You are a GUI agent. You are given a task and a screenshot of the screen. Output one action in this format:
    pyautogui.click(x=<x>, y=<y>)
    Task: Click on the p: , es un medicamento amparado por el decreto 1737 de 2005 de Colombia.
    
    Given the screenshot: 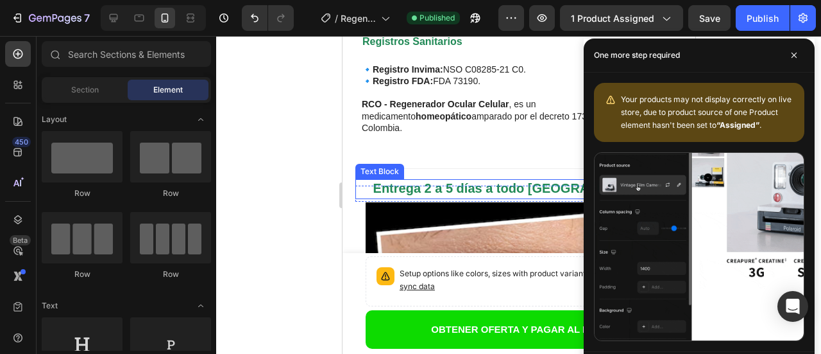 What is the action you would take?
    pyautogui.click(x=176, y=80)
    